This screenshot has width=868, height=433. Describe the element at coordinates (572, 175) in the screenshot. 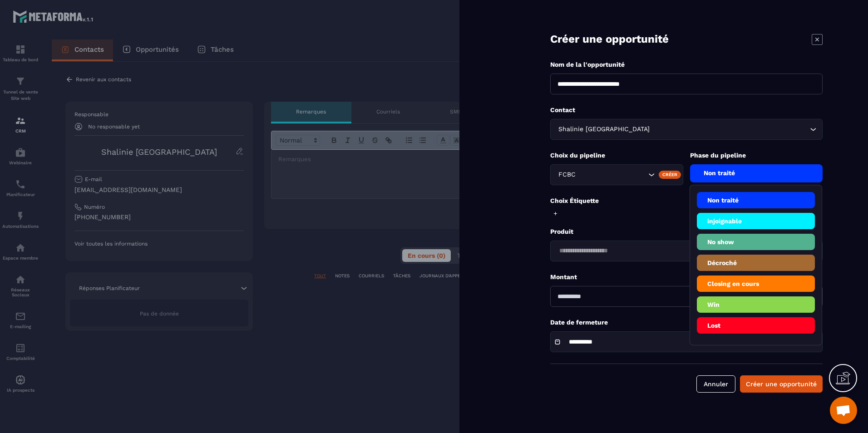

I see `span: FCBC` at that location.